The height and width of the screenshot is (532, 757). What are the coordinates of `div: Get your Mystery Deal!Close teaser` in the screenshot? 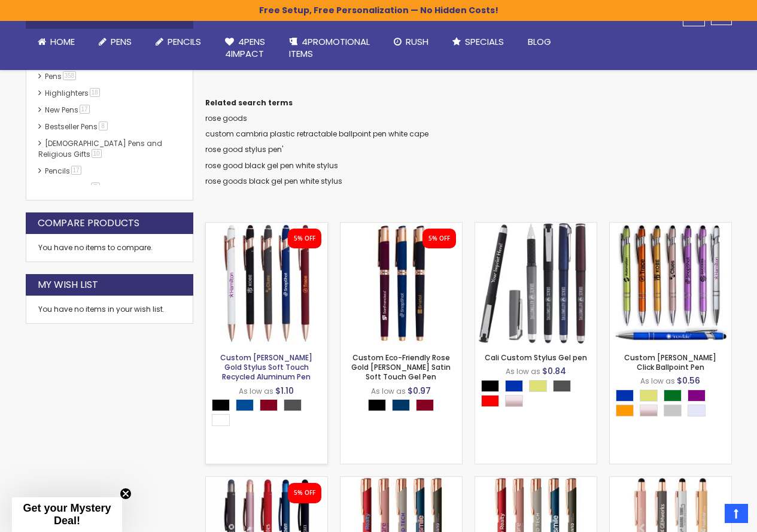 It's located at (67, 515).